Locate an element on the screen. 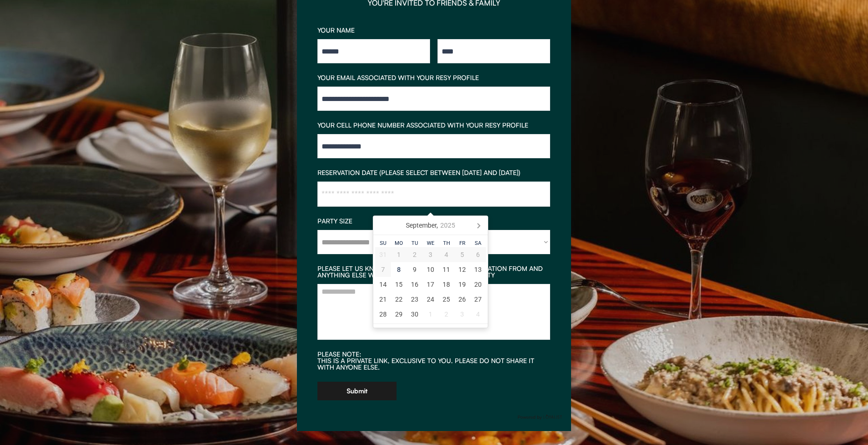  div: 31 is located at coordinates (383, 254).